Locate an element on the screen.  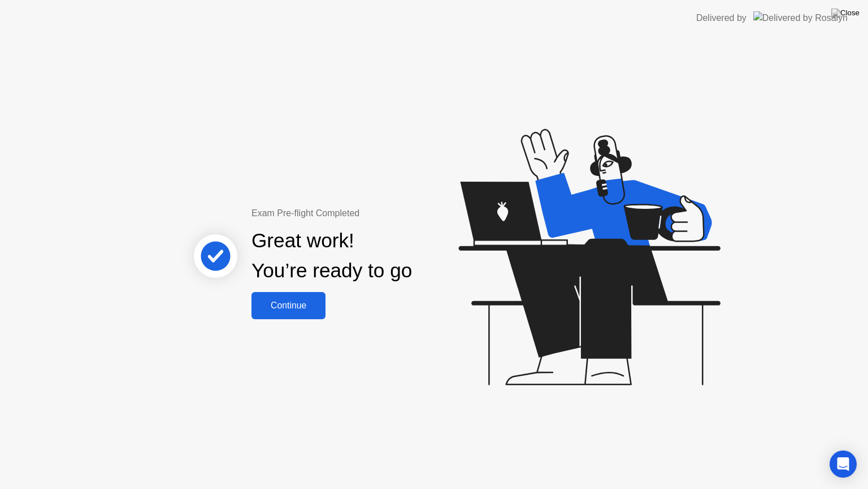
div: Delivered by is located at coordinates (721, 18).